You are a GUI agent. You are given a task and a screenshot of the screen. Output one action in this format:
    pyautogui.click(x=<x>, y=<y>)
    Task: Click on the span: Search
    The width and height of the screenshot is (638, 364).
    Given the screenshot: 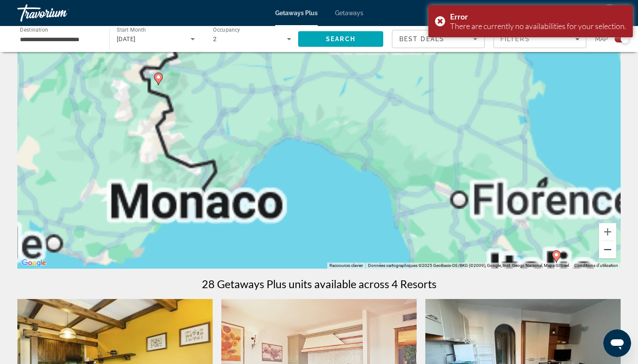 What is the action you would take?
    pyautogui.click(x=341, y=39)
    